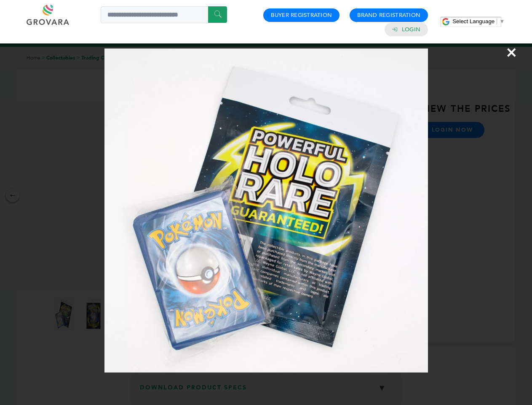 This screenshot has width=532, height=405. What do you see at coordinates (301, 15) in the screenshot?
I see `a: Buyer Registration` at bounding box center [301, 15].